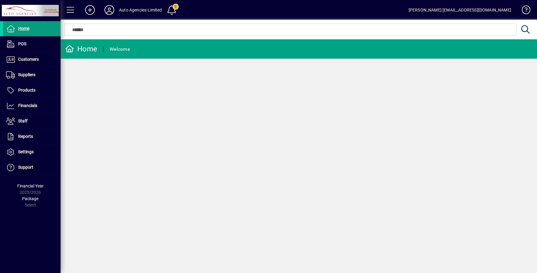  Describe the element at coordinates (32, 75) in the screenshot. I see `a: Suppliers` at that location.